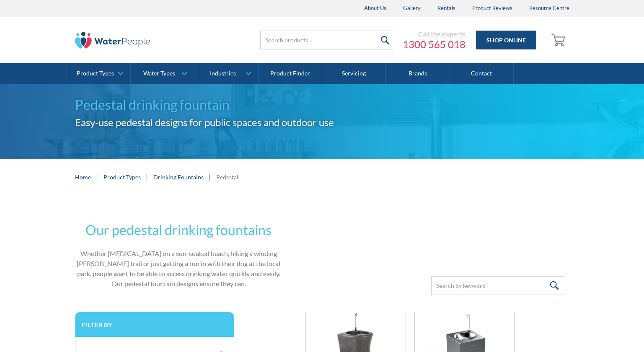 The image size is (644, 352). I want to click on h2: Our pedestal drinking fountains, so click(179, 230).